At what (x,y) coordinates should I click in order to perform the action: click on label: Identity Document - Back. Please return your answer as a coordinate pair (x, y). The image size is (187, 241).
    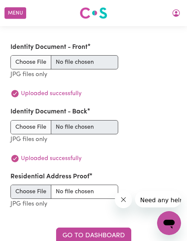
    Looking at the image, I should click on (49, 112).